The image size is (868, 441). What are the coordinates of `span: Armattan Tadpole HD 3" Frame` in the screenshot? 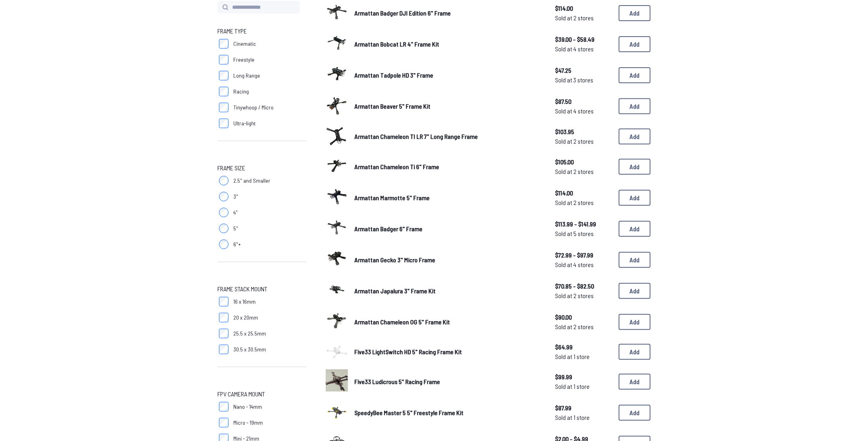 It's located at (394, 75).